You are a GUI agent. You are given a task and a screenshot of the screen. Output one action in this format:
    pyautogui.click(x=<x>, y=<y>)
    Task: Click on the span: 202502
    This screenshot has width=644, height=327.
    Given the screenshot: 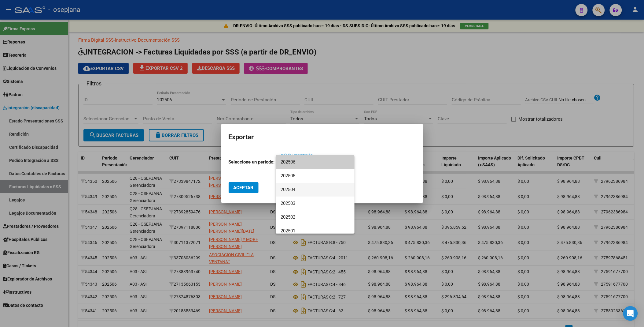 What is the action you would take?
    pyautogui.click(x=315, y=217)
    